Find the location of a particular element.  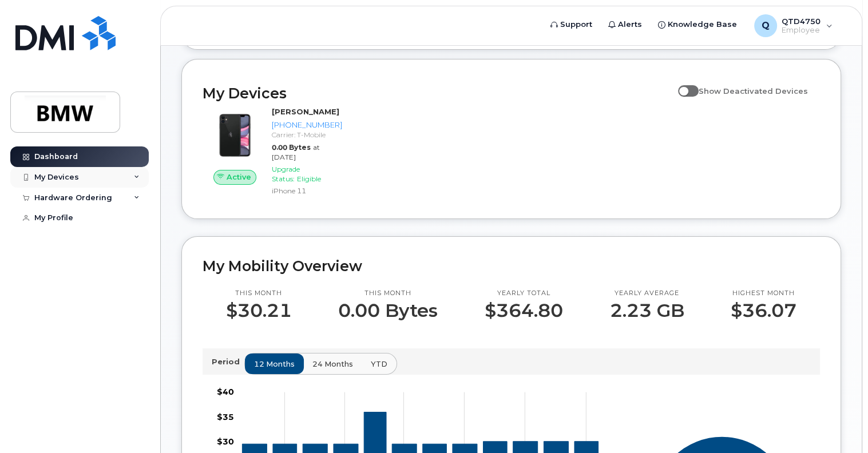

span: YTD is located at coordinates (379, 364).